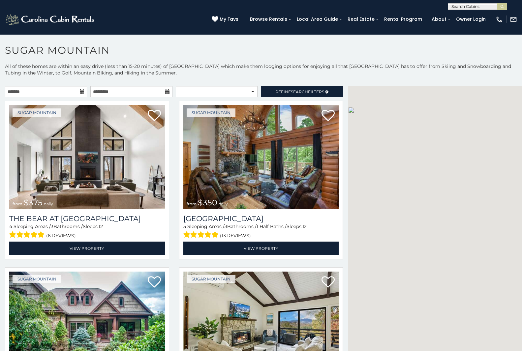 Image resolution: width=522 pixels, height=351 pixels. Describe the element at coordinates (302, 92) in the screenshot. I see `a: RefineSearchFilters` at that location.